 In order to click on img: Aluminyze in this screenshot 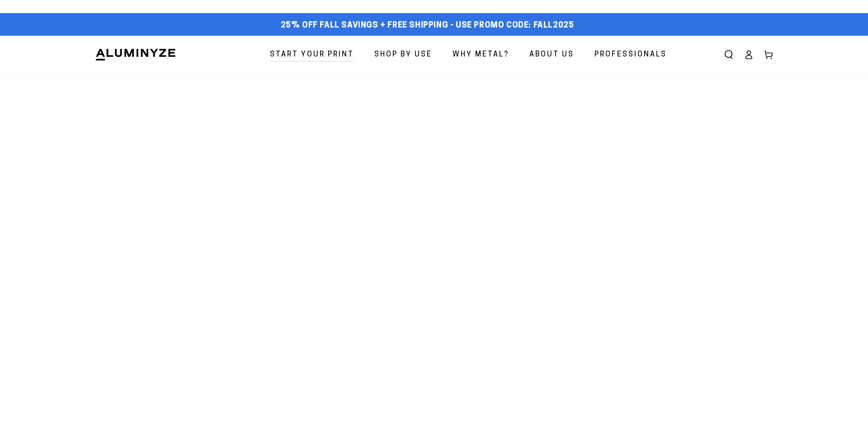, I will do `click(136, 55)`.